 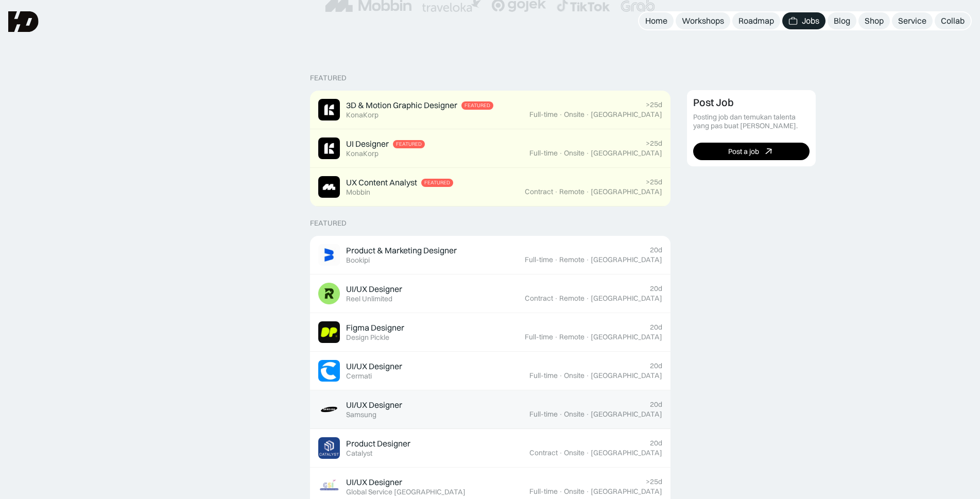 What do you see at coordinates (361, 415) in the screenshot?
I see `div: Samsung` at bounding box center [361, 415].